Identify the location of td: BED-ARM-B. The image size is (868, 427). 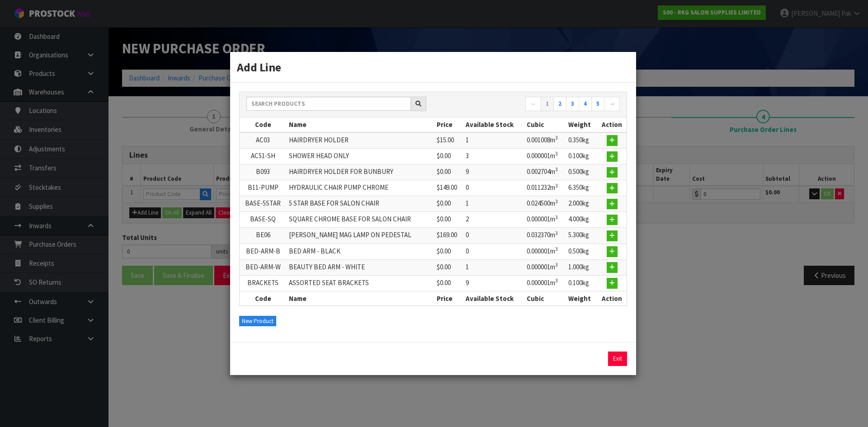
(263, 251).